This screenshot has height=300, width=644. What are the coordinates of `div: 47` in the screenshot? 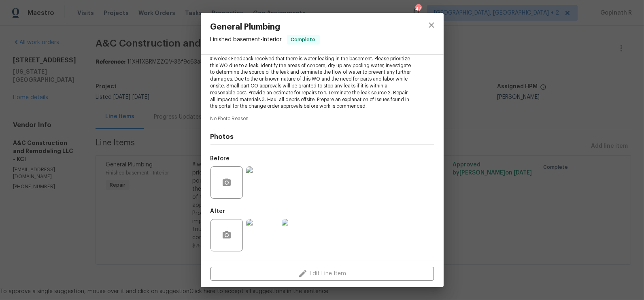 It's located at (418, 9).